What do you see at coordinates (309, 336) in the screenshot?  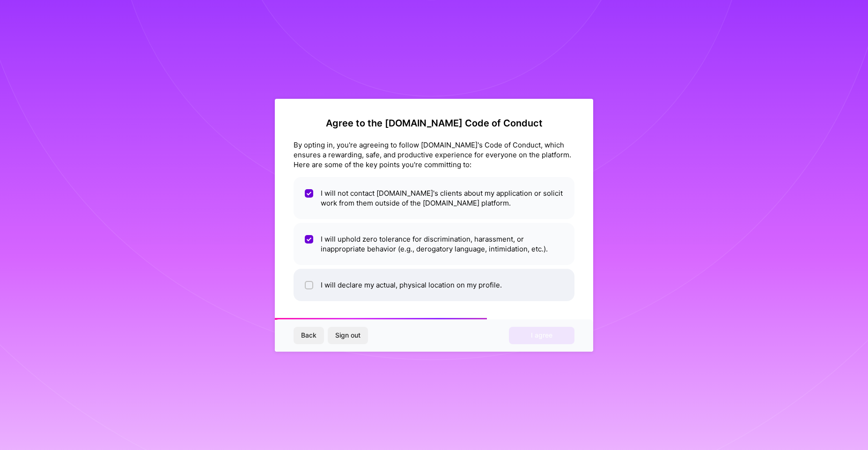 I see `span: Back` at bounding box center [309, 336].